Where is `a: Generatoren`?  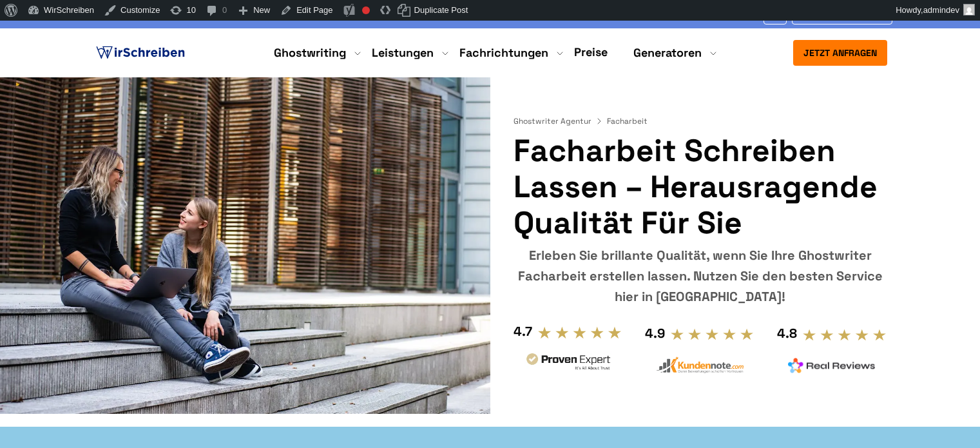 a: Generatoren is located at coordinates (667, 53).